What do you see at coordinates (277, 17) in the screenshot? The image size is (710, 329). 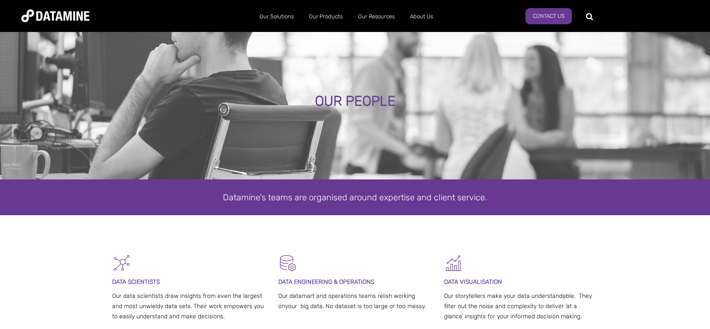 I see `a: Our Solutions` at bounding box center [277, 17].